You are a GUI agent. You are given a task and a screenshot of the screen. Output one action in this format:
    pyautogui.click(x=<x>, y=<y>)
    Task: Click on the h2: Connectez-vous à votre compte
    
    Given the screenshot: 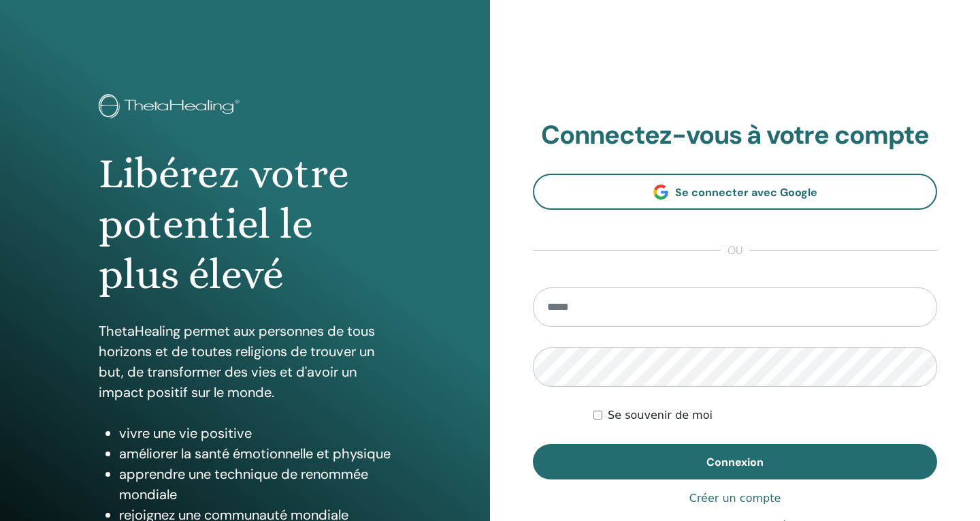 What is the action you would take?
    pyautogui.click(x=736, y=135)
    